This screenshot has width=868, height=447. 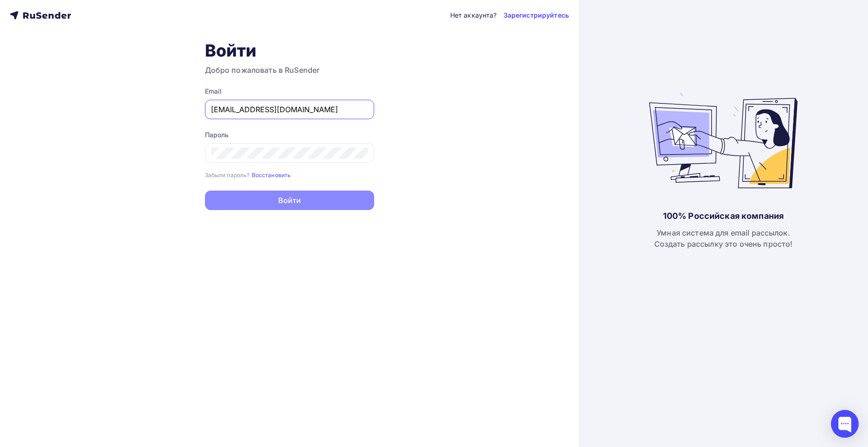 What do you see at coordinates (271, 174) in the screenshot?
I see `a: Восстановить` at bounding box center [271, 174].